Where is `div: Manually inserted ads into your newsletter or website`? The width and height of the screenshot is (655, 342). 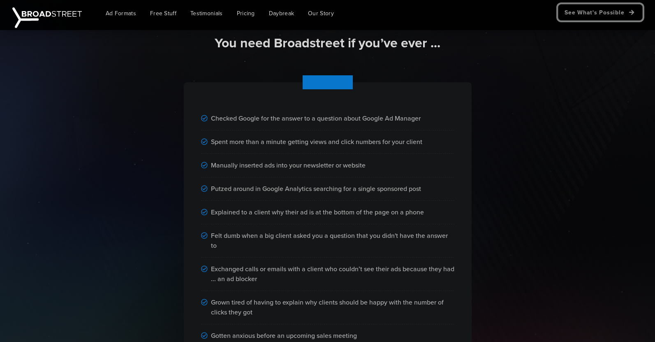 div: Manually inserted ads into your newsletter or website is located at coordinates (328, 165).